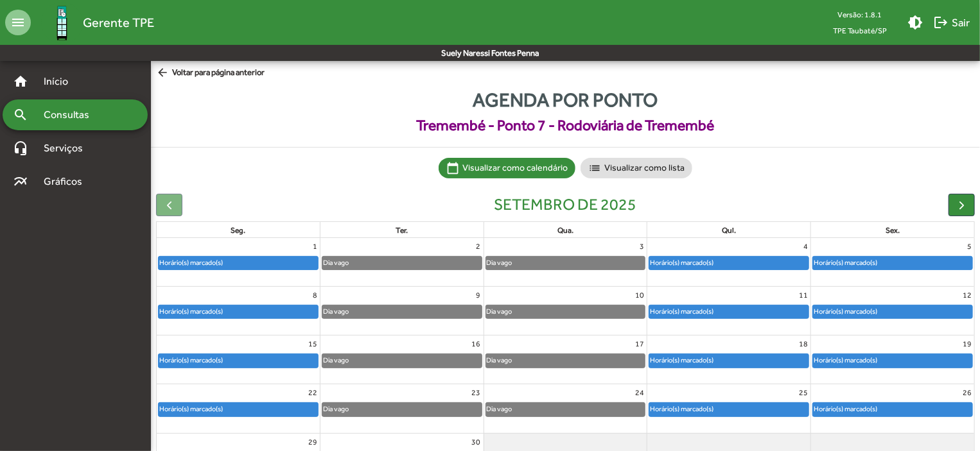 The width and height of the screenshot is (980, 451). I want to click on span: TPE Taubaté/SP, so click(860, 31).